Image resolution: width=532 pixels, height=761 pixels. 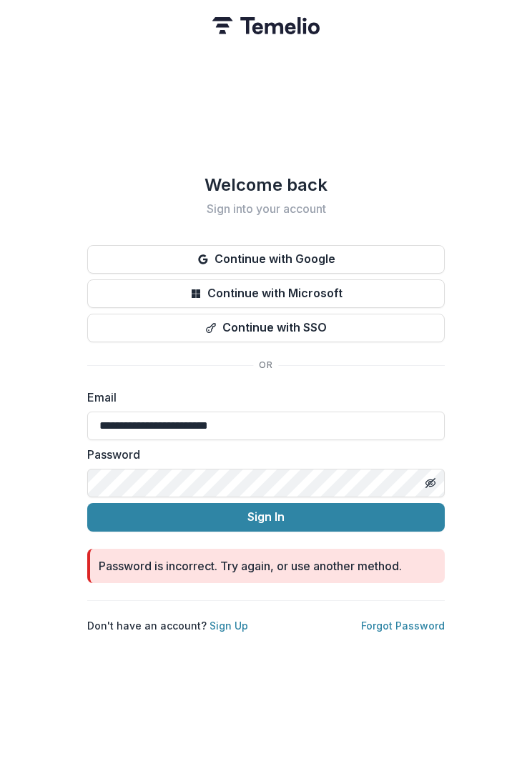 What do you see at coordinates (229, 625) in the screenshot?
I see `a: Sign Up` at bounding box center [229, 625].